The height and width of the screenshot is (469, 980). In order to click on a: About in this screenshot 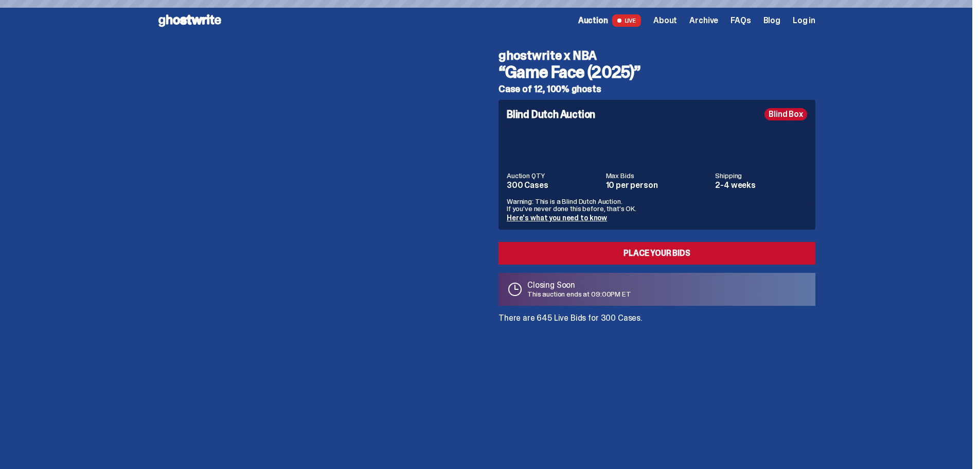, I will do `click(666, 21)`.